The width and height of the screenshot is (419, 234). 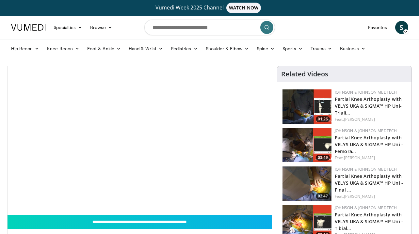 What do you see at coordinates (28, 27) in the screenshot?
I see `img: VuMedi Logo` at bounding box center [28, 27].